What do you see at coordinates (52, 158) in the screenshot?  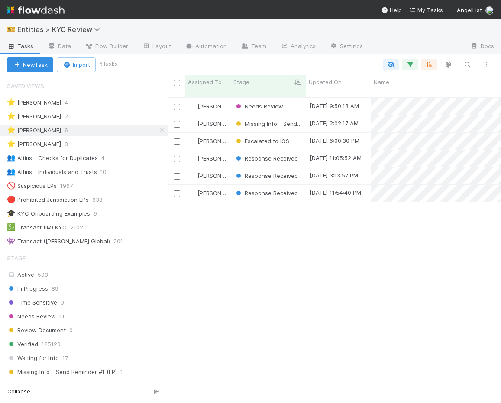 I see `div: Altius - Checks for Duplicates` at bounding box center [52, 158].